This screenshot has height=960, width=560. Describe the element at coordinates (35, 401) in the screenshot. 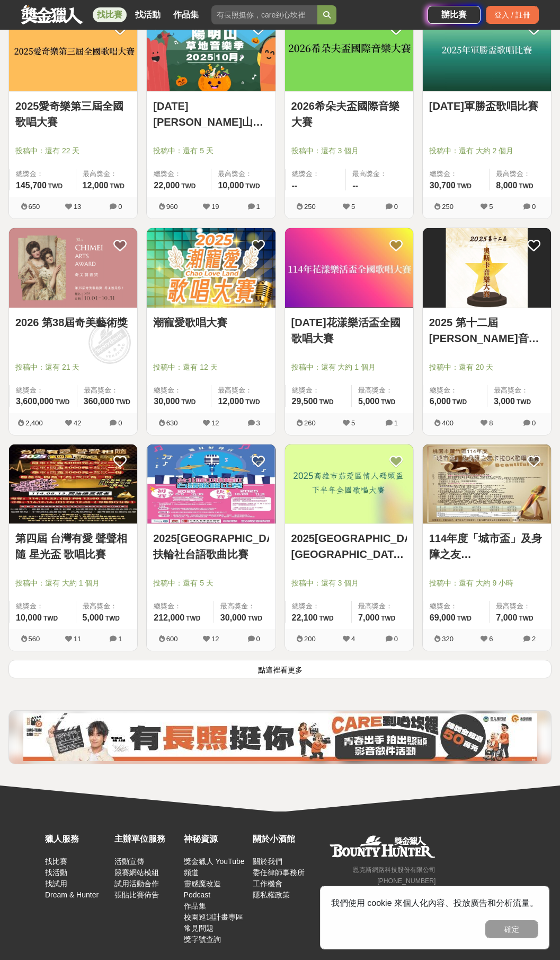

I see `span: 3,600,000` at that location.